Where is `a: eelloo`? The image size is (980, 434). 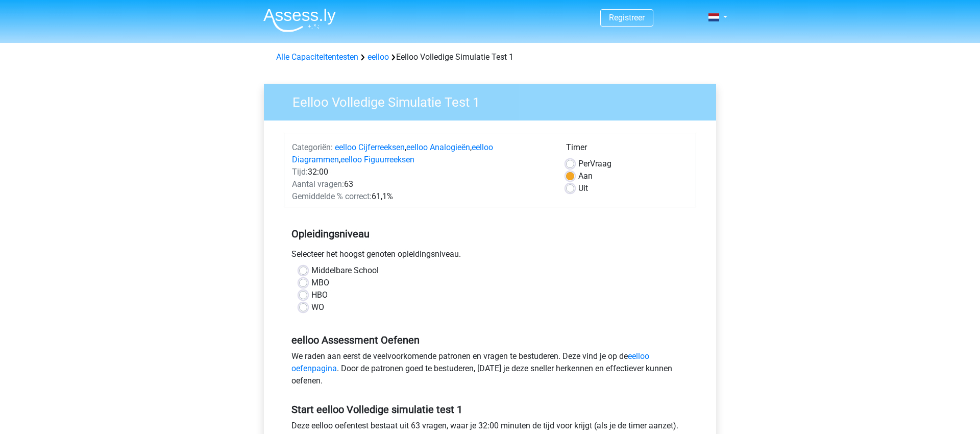
a: eelloo is located at coordinates (378, 56).